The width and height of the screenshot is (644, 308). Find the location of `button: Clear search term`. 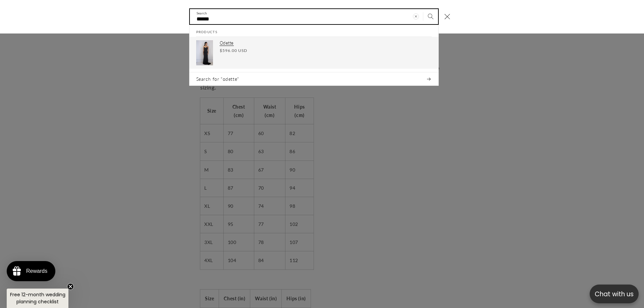

button: Clear search term is located at coordinates (416, 17).